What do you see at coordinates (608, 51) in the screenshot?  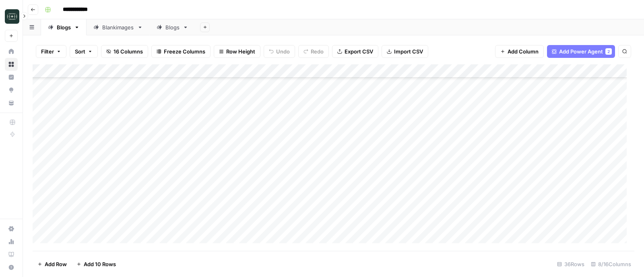 I see `span: 2` at bounding box center [608, 51].